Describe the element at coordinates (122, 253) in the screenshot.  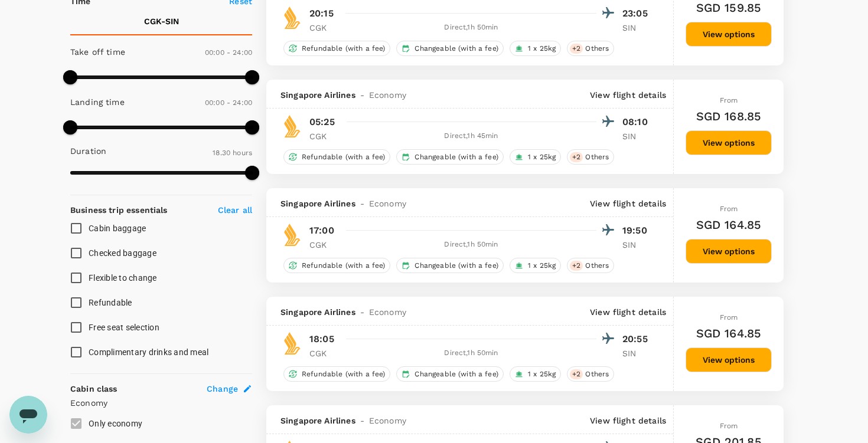
I see `span: Checked baggage` at that location.